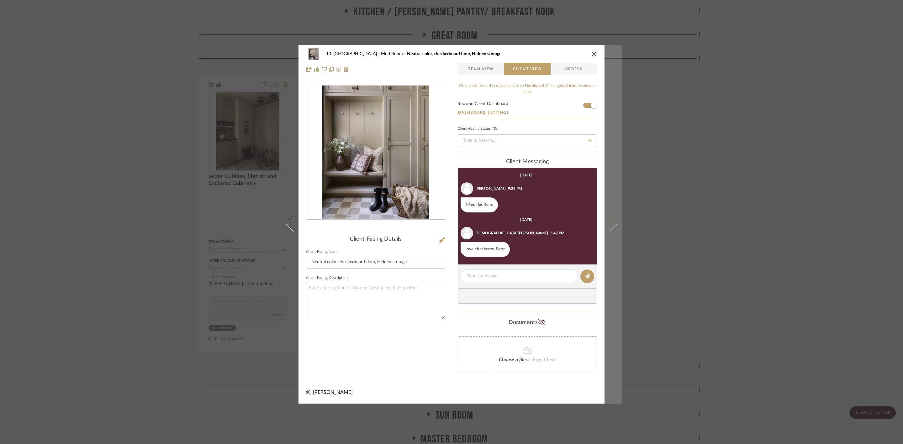  I want to click on input: Type to Search…, so click(527, 141).